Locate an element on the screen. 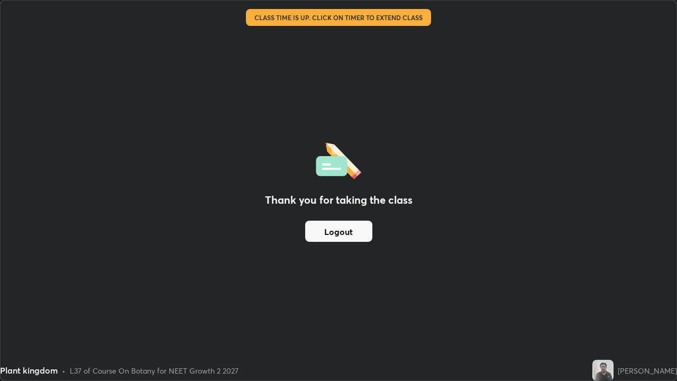  div: L37 of Course On Botany for NEET Growth 2 2027 is located at coordinates (154, 370).